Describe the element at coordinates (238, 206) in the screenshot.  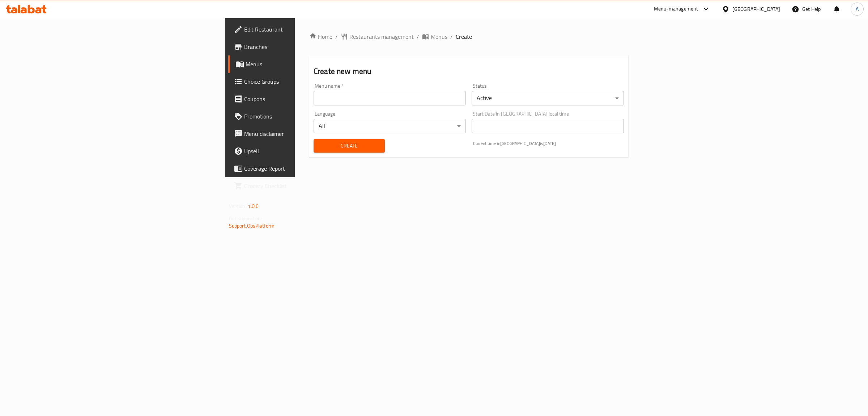
I see `span: Version:` at that location.